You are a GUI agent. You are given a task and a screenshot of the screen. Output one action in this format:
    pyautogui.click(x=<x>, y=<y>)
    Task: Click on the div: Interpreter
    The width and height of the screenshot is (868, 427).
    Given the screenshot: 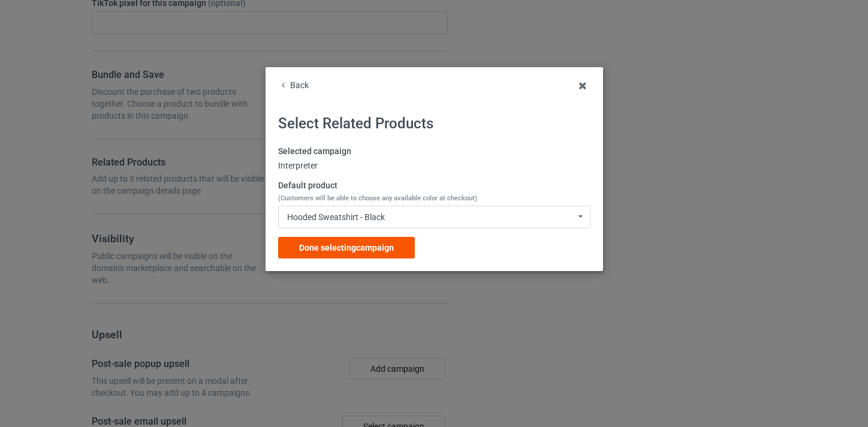 What is the action you would take?
    pyautogui.click(x=434, y=166)
    